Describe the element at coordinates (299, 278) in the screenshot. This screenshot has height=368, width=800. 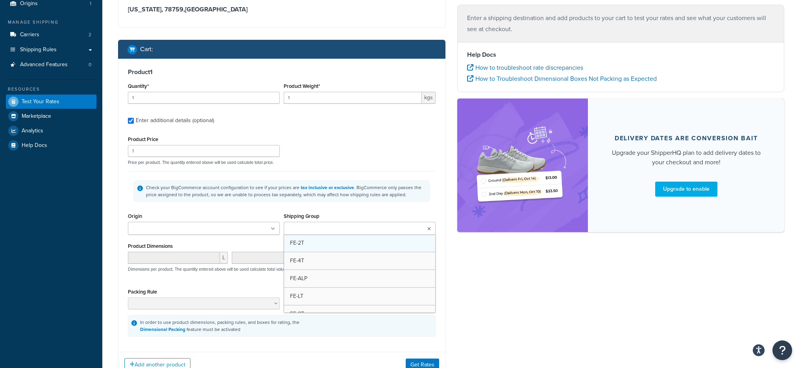
I see `span: FE-ALP` at that location.